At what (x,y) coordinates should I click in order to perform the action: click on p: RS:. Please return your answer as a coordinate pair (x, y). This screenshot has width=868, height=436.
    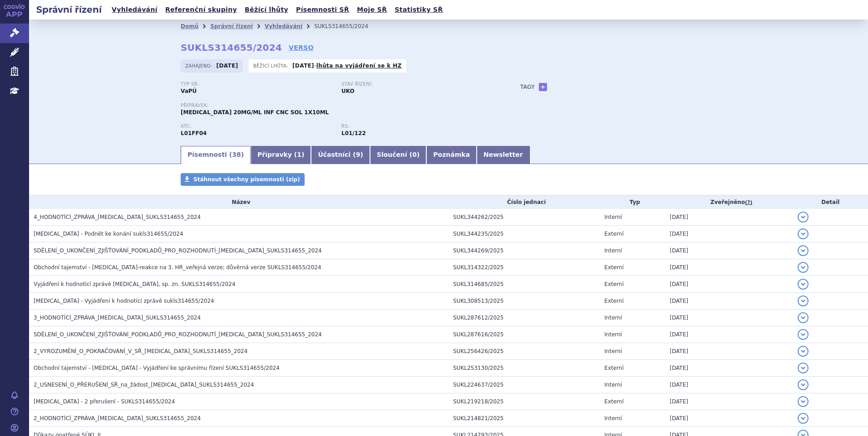
    Looking at the image, I should click on (417, 127).